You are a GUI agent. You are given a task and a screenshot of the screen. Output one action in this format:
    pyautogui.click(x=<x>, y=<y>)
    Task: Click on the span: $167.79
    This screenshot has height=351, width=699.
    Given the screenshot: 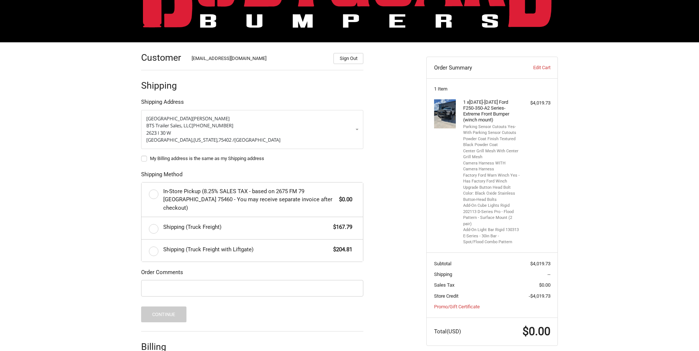 What is the action you would take?
    pyautogui.click(x=341, y=227)
    